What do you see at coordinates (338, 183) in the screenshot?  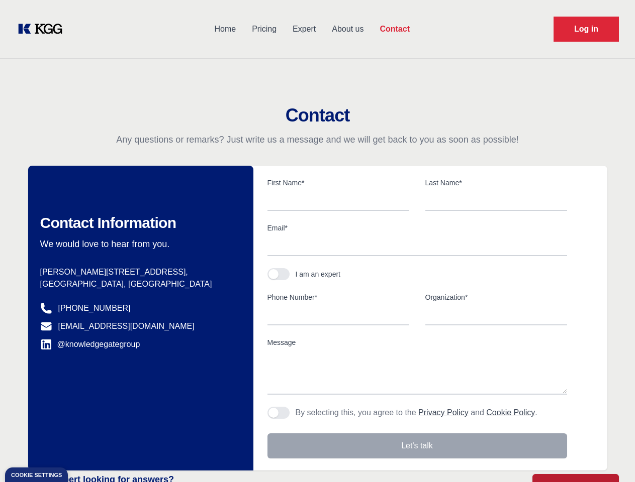 I see `label: First Name*` at bounding box center [338, 183].